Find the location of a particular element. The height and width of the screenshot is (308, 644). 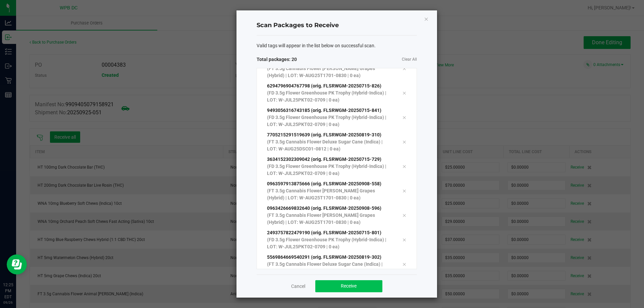

span: 6294796904767798 (orig. FLSRWGM-20250715-826) is located at coordinates (324, 86).